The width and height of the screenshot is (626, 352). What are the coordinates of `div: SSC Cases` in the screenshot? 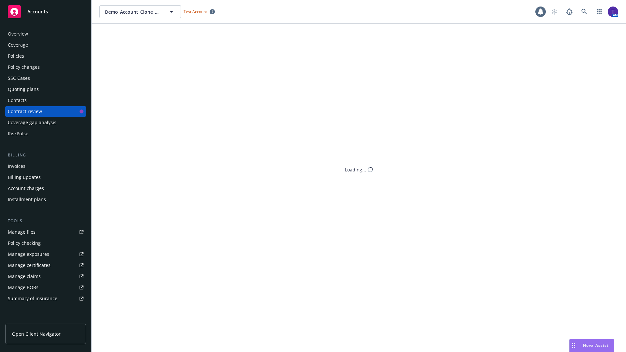 It's located at (19, 78).